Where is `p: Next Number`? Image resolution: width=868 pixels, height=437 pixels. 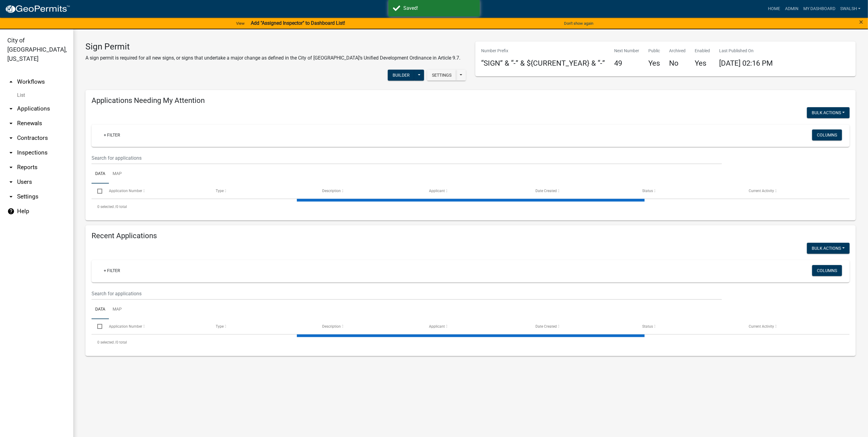 p: Next Number is located at coordinates (627, 51).